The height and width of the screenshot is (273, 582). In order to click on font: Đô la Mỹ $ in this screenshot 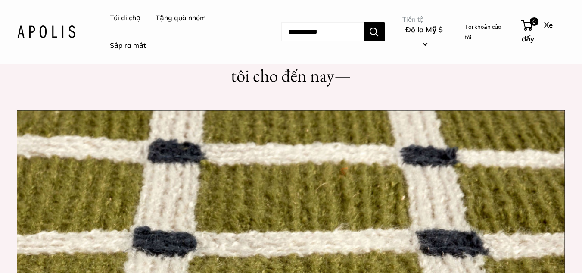, I will do `click(424, 29)`.